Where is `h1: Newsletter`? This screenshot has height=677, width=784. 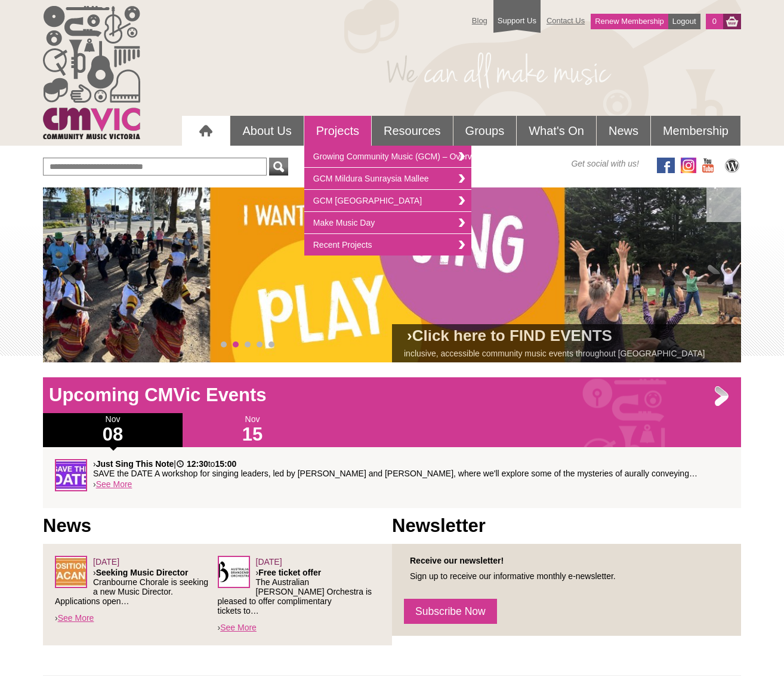 h1: Newsletter is located at coordinates (566, 526).